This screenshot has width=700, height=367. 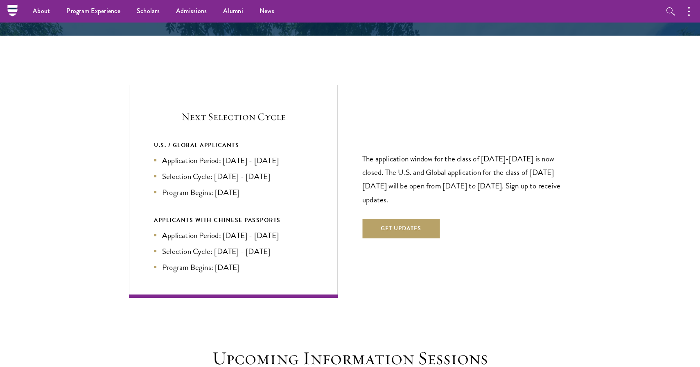 What do you see at coordinates (233, 220) in the screenshot?
I see `div: APPLICANTS WITH CHINESE PASSPORTS` at bounding box center [233, 220].